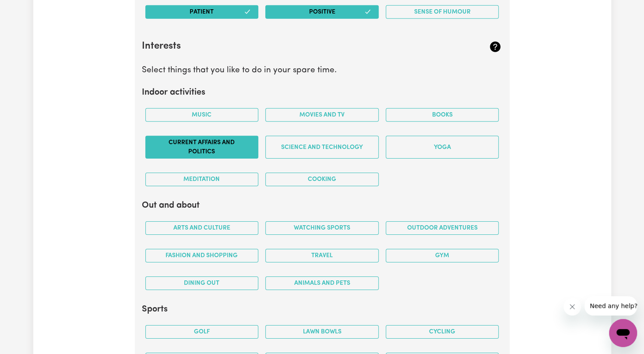 The height and width of the screenshot is (354, 644). What do you see at coordinates (322, 147) in the screenshot?
I see `button: Science and Technology` at bounding box center [322, 147].